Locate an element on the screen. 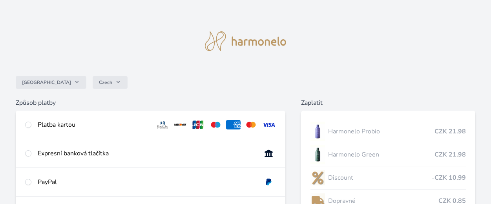 The width and height of the screenshot is (491, 204). img: visa.svg is located at coordinates (268, 125).